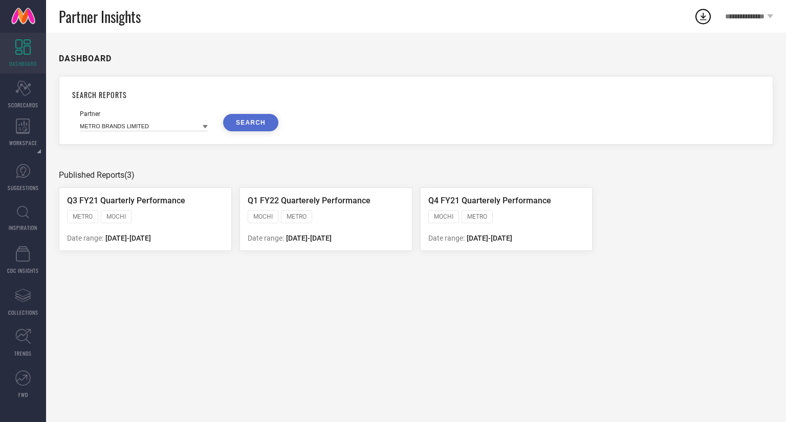  What do you see at coordinates (23, 63) in the screenshot?
I see `span: DASHBOARD` at bounding box center [23, 63].